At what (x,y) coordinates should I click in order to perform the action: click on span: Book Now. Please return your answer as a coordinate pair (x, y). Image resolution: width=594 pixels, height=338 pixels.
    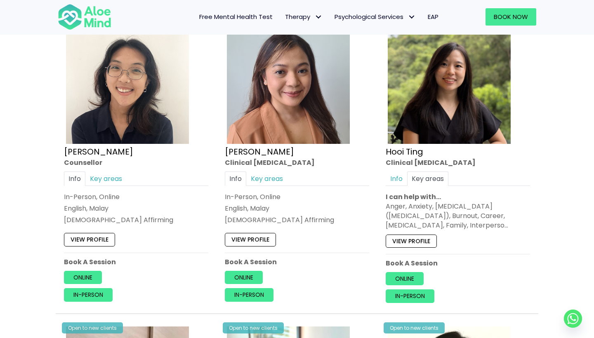
    Looking at the image, I should click on (511, 16).